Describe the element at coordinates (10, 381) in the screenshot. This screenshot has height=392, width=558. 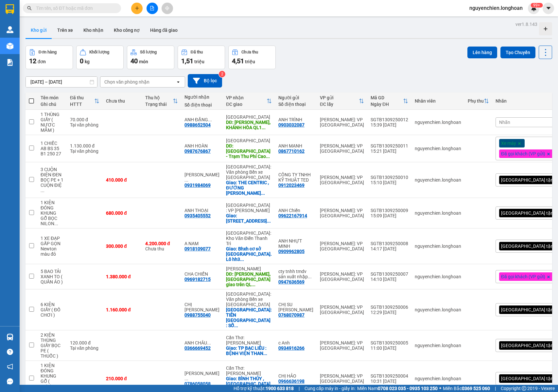
I see `span: message` at that location.